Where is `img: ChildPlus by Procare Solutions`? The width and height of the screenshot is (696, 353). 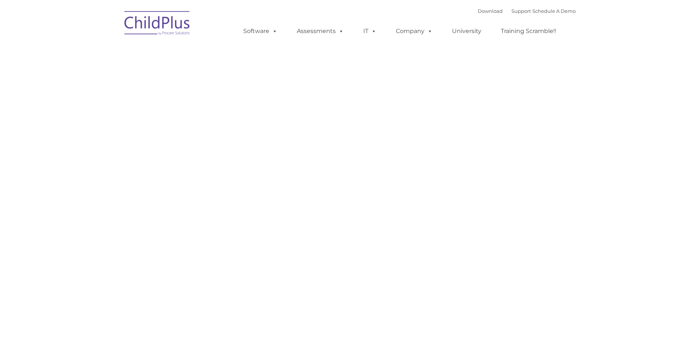
img: ChildPlus by Procare Solutions is located at coordinates (157, 24).